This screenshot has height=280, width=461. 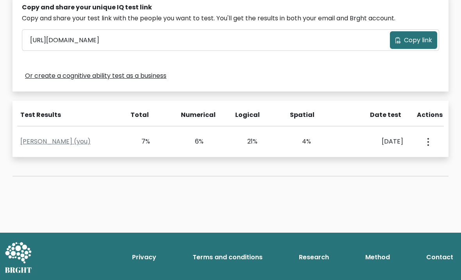 What do you see at coordinates (193, 141) in the screenshot?
I see `div: 6%` at bounding box center [193, 141].